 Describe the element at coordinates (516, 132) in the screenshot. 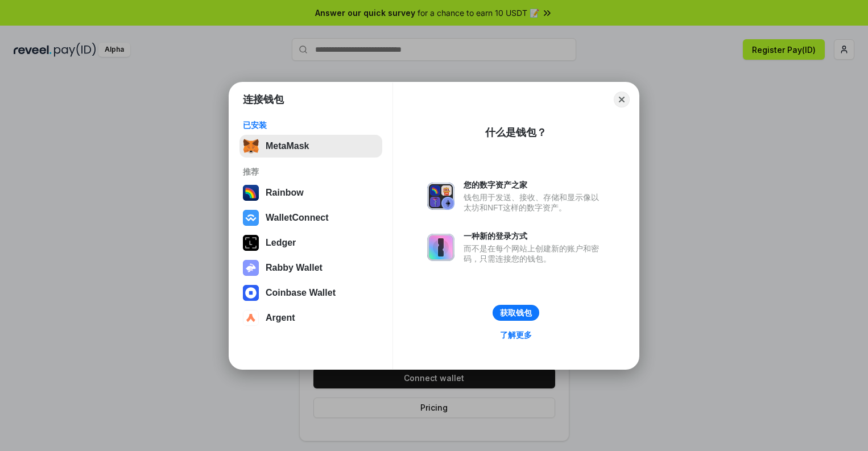

I see `div: 什么是钱包？` at that location.